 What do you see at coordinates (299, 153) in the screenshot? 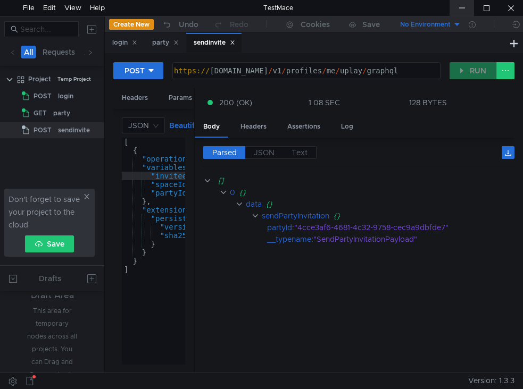
I see `span: Text` at bounding box center [299, 153].